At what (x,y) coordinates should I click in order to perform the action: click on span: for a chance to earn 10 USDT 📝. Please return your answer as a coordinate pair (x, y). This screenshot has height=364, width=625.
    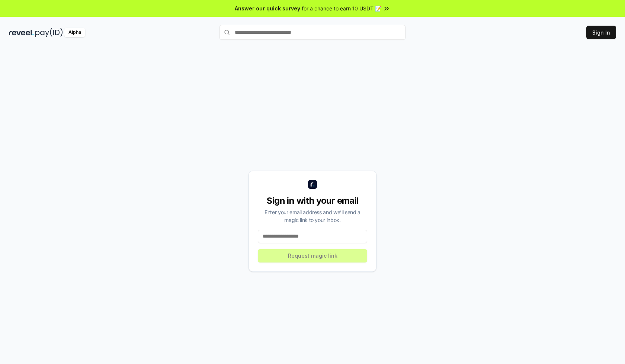
    Looking at the image, I should click on (342, 9).